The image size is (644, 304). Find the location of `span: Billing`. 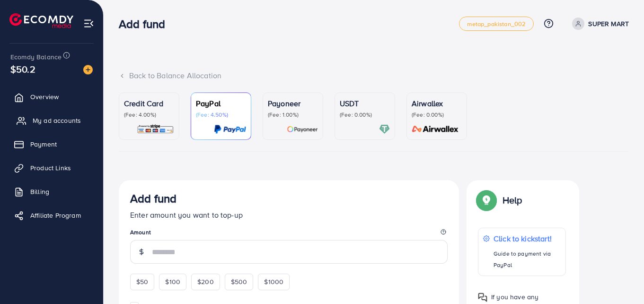

span: Billing is located at coordinates (40, 191).